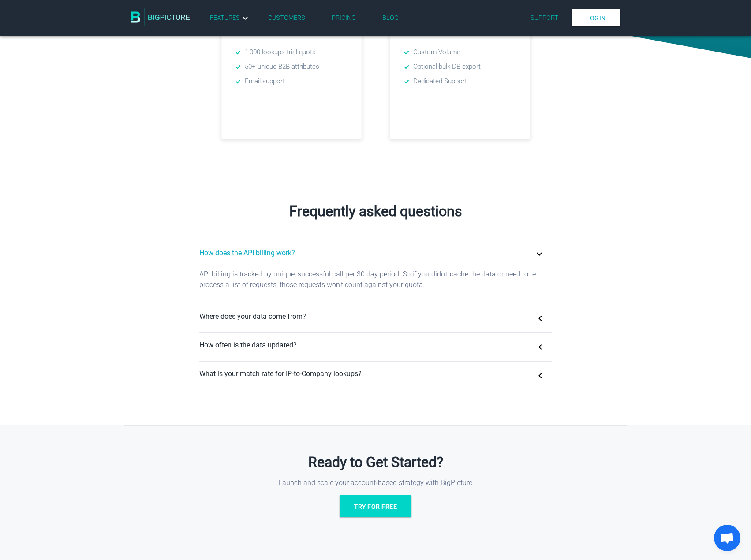 Image resolution: width=751 pixels, height=560 pixels. What do you see at coordinates (376, 376) in the screenshot?
I see `button: What is your match rate for IP-to-Company lookups?` at bounding box center [376, 376].